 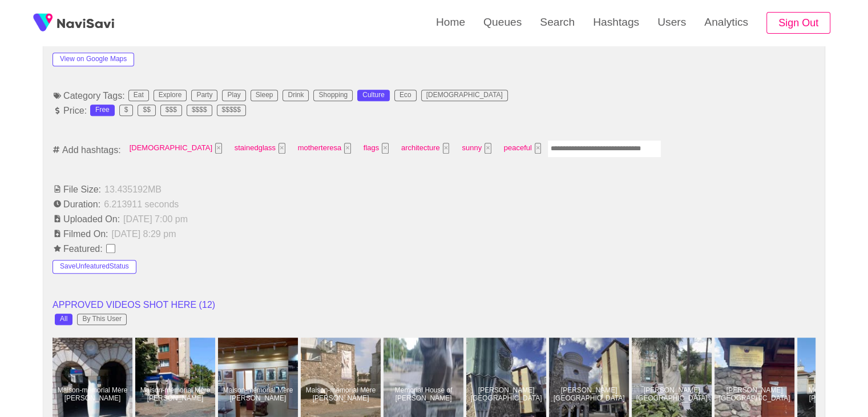 What do you see at coordinates (102, 110) in the screenshot?
I see `div: Free` at bounding box center [102, 110].